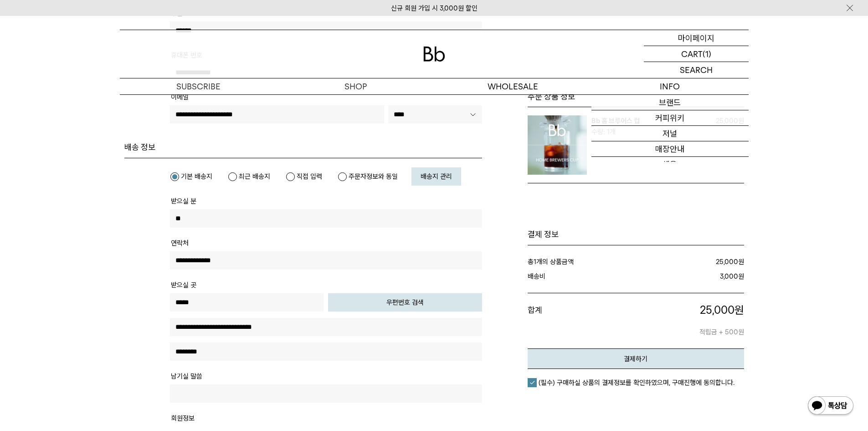 The height and width of the screenshot is (431, 868). What do you see at coordinates (682, 310) in the screenshot?
I see `p: 원` at bounding box center [682, 310].